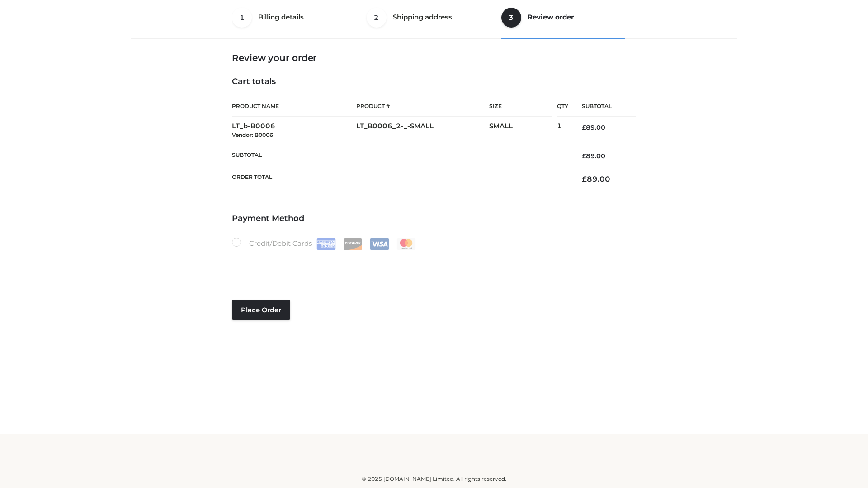 Image resolution: width=868 pixels, height=488 pixels. Describe the element at coordinates (434, 219) in the screenshot. I see `h4: Payment Method` at that location.